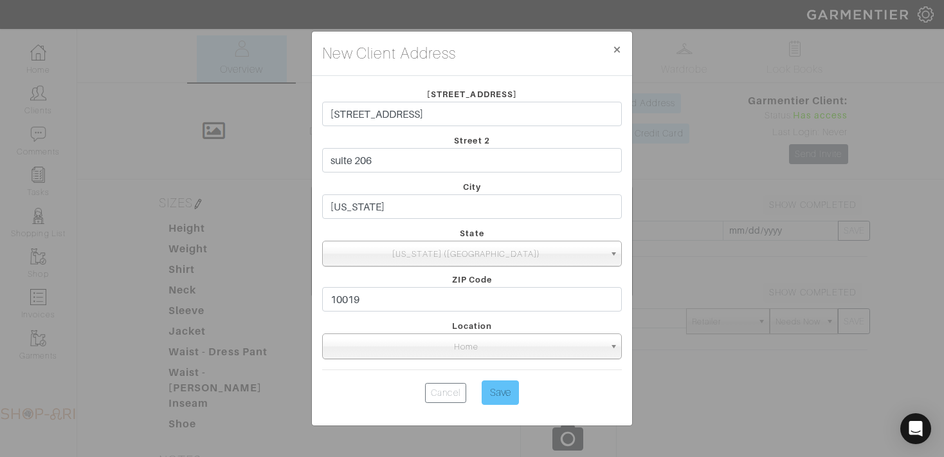 The height and width of the screenshot is (457, 944). What do you see at coordinates (500, 392) in the screenshot?
I see `input: Save` at bounding box center [500, 392].